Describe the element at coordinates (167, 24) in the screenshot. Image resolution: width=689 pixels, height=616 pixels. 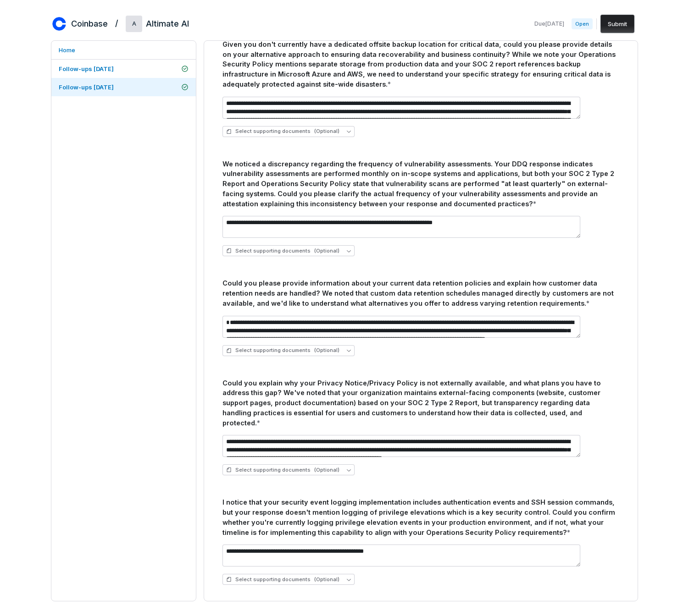
I see `h2: Altimate AI` at that location.